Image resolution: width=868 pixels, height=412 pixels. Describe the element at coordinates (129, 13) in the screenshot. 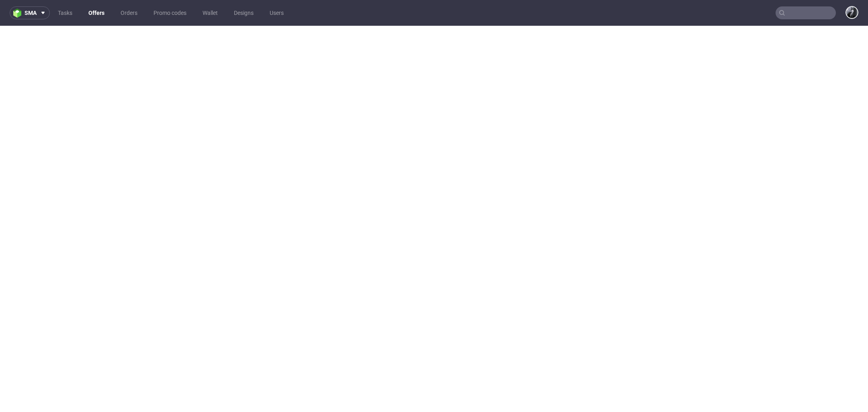

I see `a: Orders` at that location.